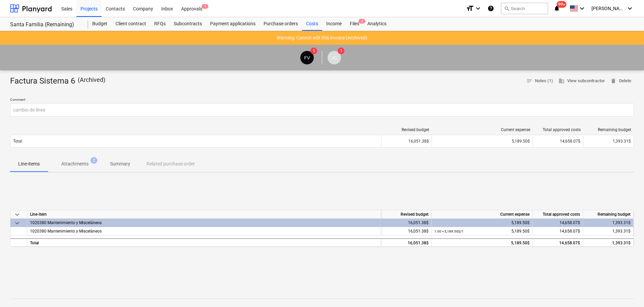  What do you see at coordinates (281, 24) in the screenshot?
I see `a: Purchase orders` at bounding box center [281, 24].